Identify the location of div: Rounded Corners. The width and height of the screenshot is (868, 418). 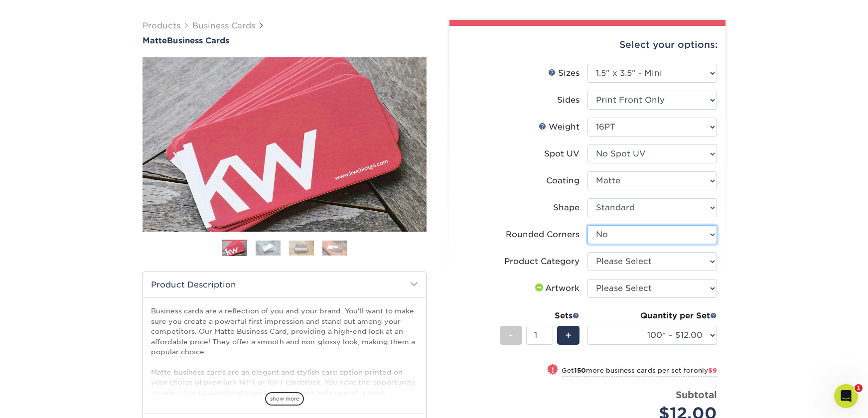
(542, 235).